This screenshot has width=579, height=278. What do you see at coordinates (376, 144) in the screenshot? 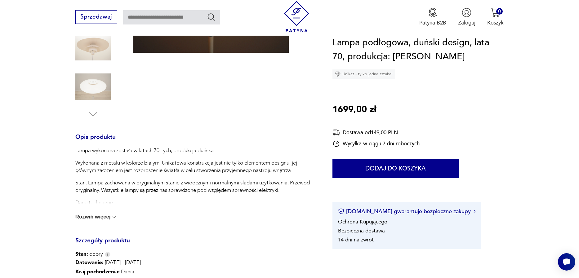
I see `div: Wysyłka w ciągu 7 dni roboczych` at bounding box center [376, 144].